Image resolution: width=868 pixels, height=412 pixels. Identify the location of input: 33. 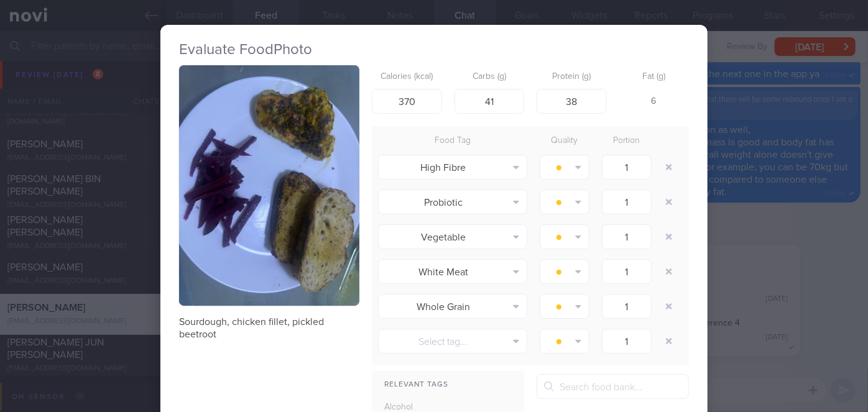
(490, 101).